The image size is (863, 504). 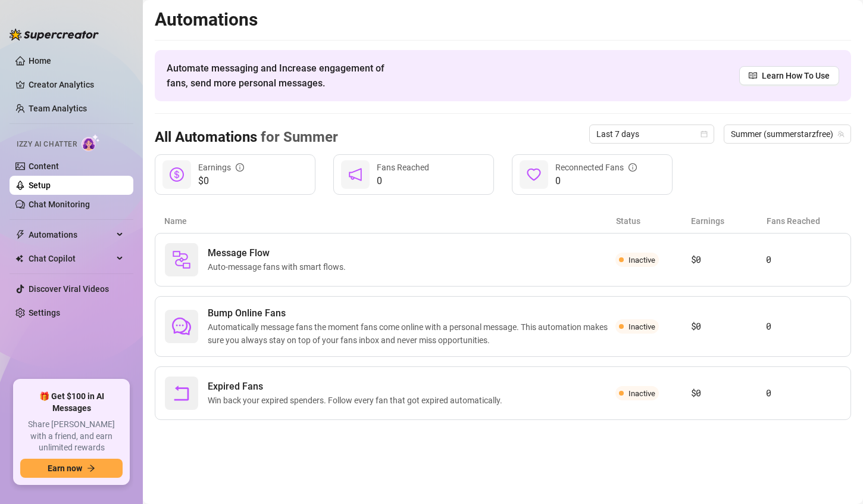 What do you see at coordinates (77, 85) in the screenshot?
I see `a: Creator Analytics` at bounding box center [77, 85].